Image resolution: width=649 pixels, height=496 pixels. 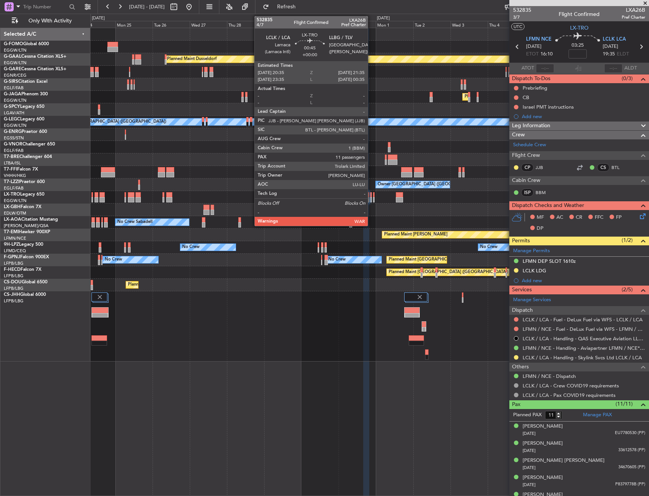 What do you see at coordinates (516, 404) in the screenshot?
I see `span: Pax` at bounding box center [516, 404].